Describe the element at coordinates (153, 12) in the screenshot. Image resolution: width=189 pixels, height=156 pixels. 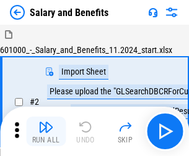
I see `img: Support` at that location.